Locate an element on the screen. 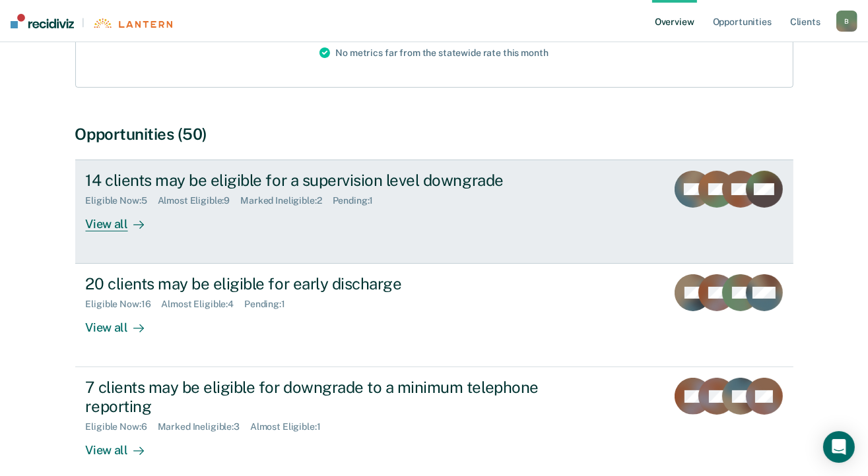  div: Eligible Now : 6 is located at coordinates (122, 426).